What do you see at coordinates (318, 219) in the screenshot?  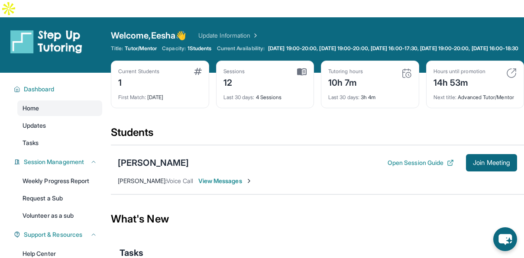 I see `div: What's New` at bounding box center [318, 219].